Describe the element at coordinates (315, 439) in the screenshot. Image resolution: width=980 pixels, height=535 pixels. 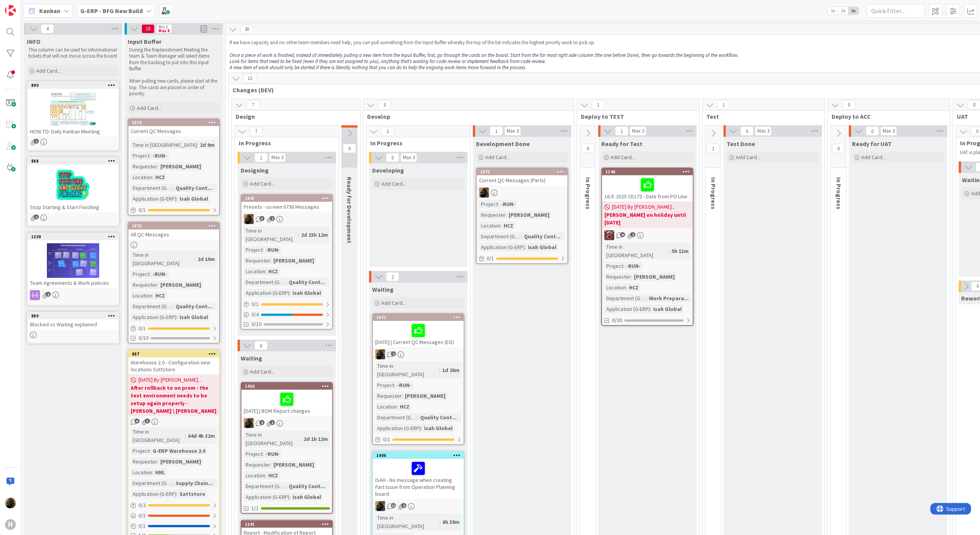
I see `div: 2d 1h 12m` at that location.